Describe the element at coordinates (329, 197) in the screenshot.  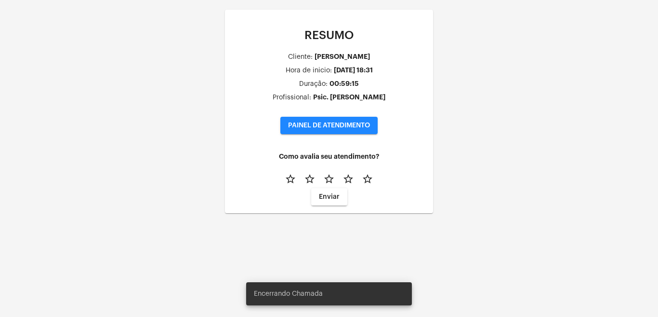
I see `button: Enviar` at that location.